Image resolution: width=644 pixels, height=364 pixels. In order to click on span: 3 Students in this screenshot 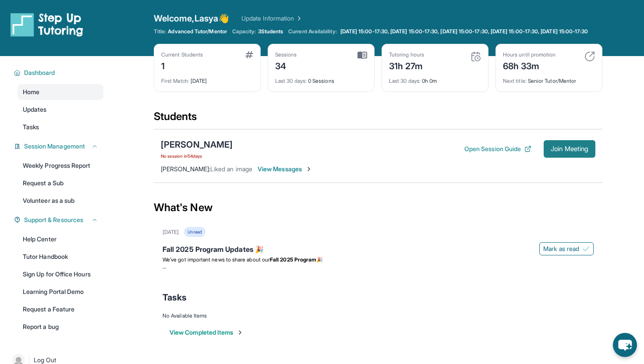, I will do `click(271, 31)`.